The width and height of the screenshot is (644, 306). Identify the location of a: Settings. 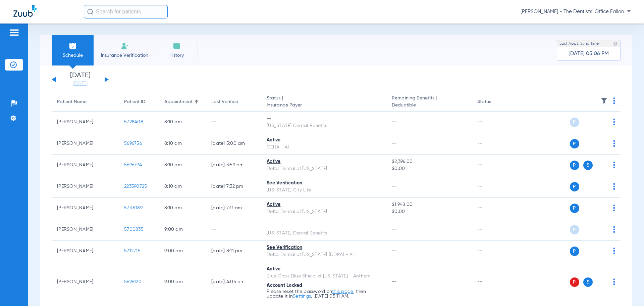
(302, 296).